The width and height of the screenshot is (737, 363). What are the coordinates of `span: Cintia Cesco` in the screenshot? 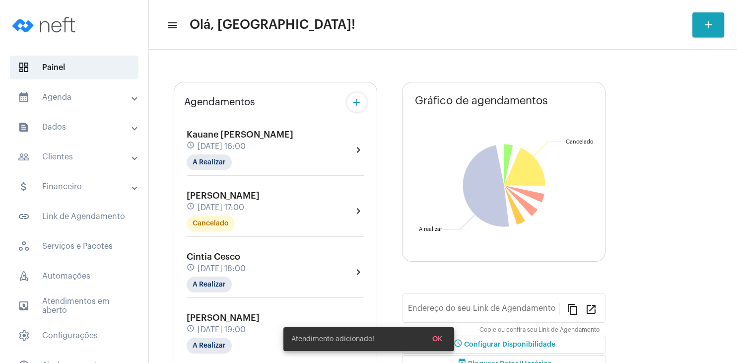 It's located at (213, 256).